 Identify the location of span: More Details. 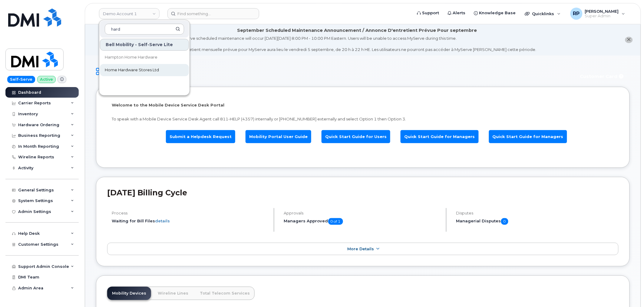
(361, 248).